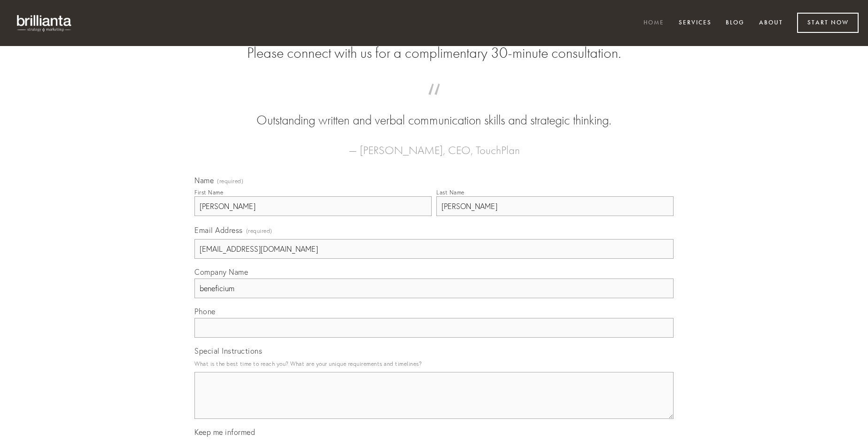  I want to click on h2: Please connect with us for a complimentary 30-minute consultation., so click(434, 53).